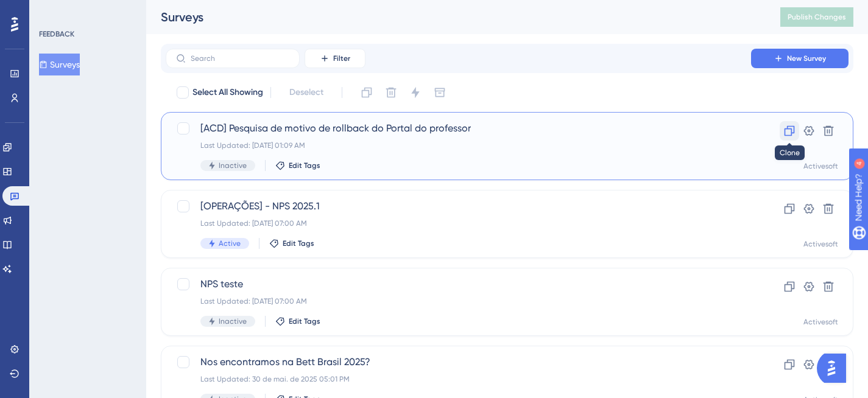 This screenshot has width=868, height=398. What do you see at coordinates (806, 58) in the screenshot?
I see `span: New Survey` at bounding box center [806, 58].